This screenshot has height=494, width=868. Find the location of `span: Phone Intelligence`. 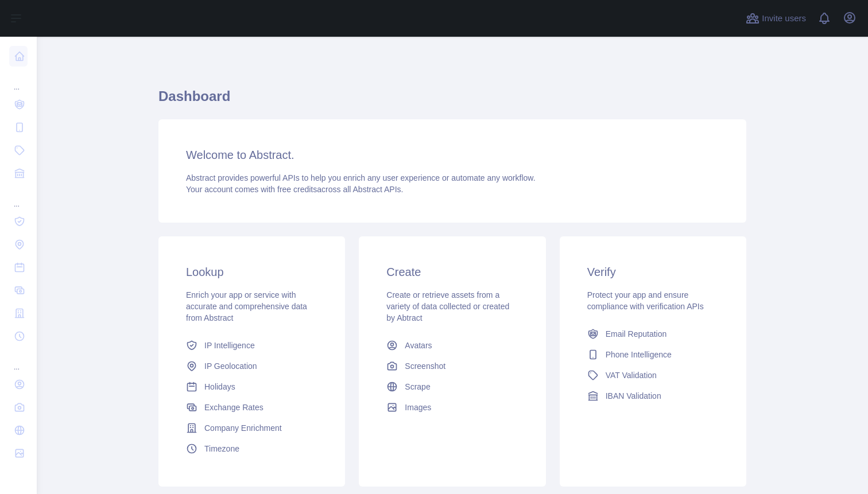

span: Phone Intelligence is located at coordinates (639, 355).